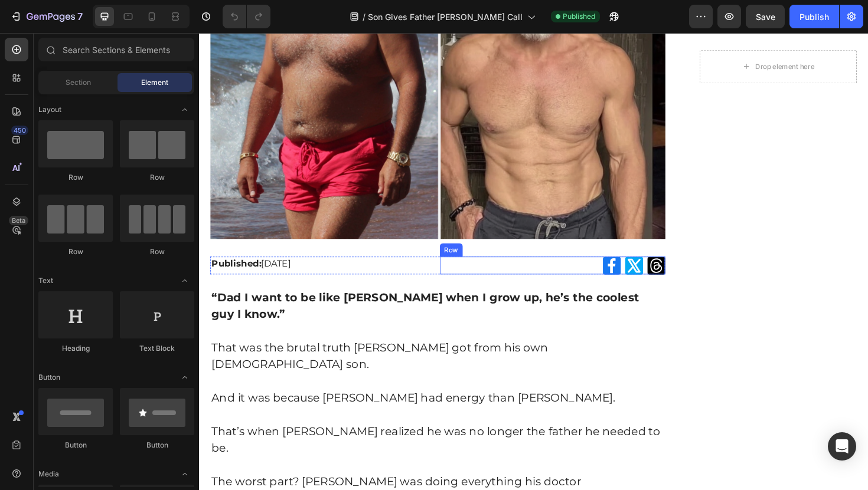  What do you see at coordinates (19, 131) in the screenshot?
I see `div: 450` at bounding box center [19, 131].